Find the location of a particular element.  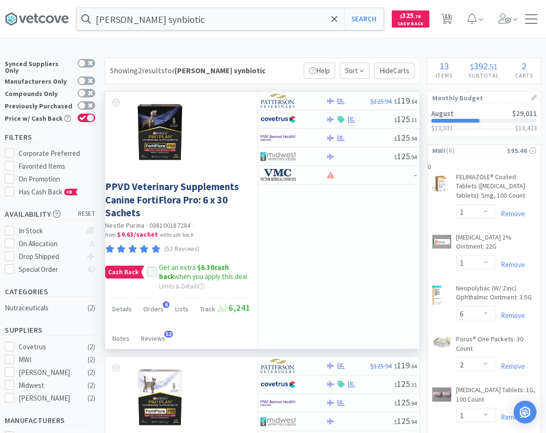

span: $125.94 is located at coordinates (381, 101).